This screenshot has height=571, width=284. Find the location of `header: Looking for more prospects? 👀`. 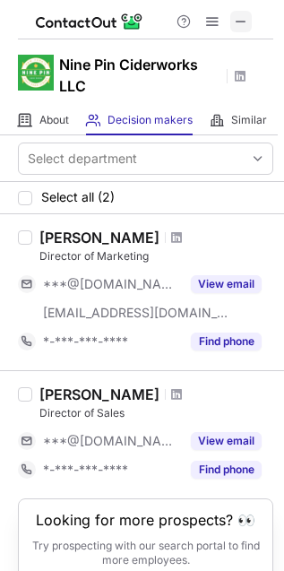

header: Looking for more prospects? 👀 is located at coordinates (145, 520).